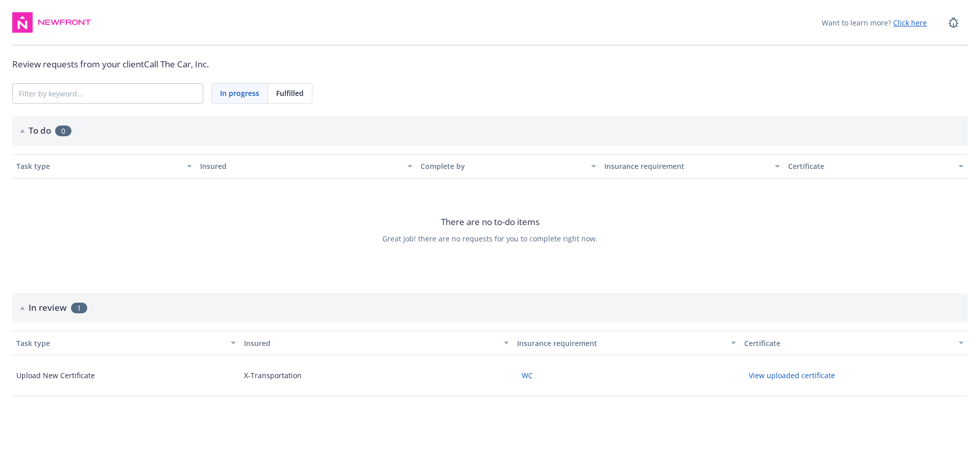 This screenshot has height=469, width=980. I want to click on h2: In review, so click(47, 308).